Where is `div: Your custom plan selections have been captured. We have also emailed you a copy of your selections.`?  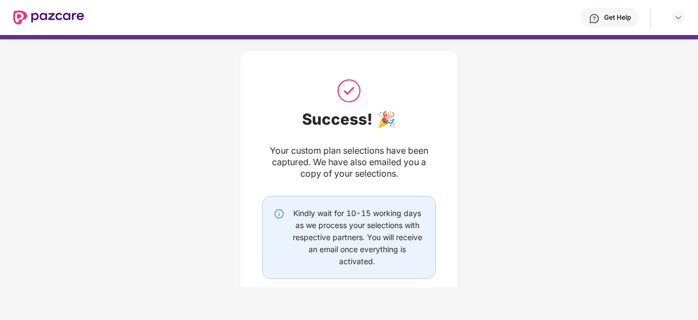
div: Your custom plan selections have been captured. We have also emailed you a copy of your selections. is located at coordinates (349, 162).